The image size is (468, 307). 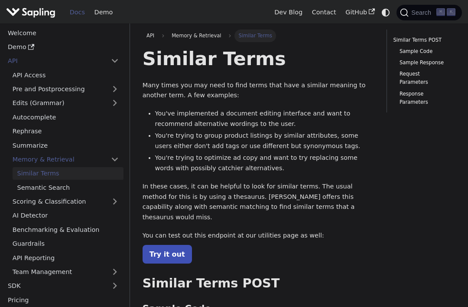 What do you see at coordinates (65, 272) in the screenshot?
I see `a: Team Management` at bounding box center [65, 272].